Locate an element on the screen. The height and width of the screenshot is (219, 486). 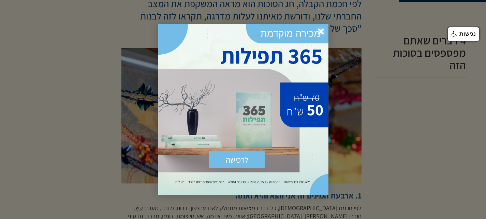
div: סגור פופאפ is located at coordinates (321, 32).